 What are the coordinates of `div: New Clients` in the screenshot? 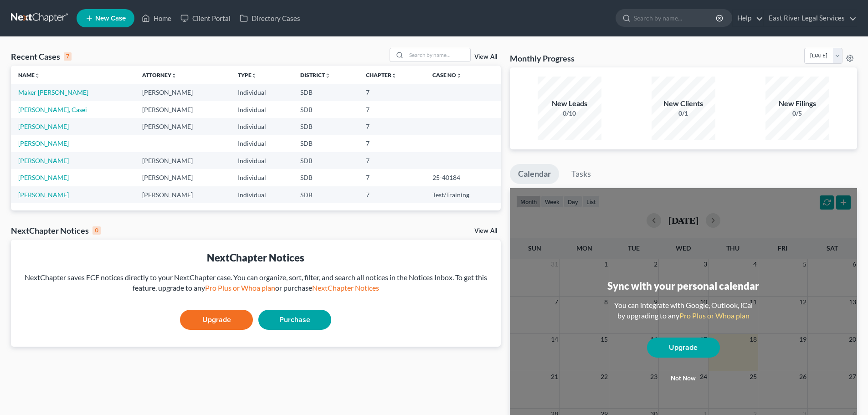 It's located at (683, 103).